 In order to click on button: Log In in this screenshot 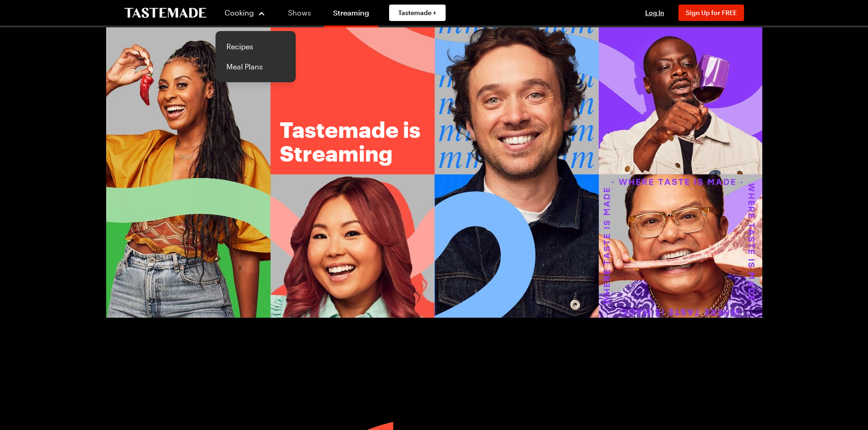, I will do `click(655, 13)`.